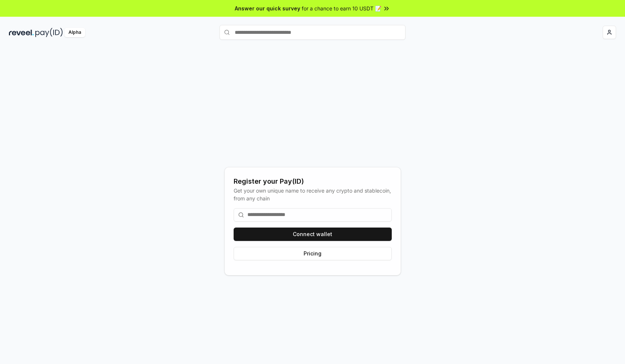 This screenshot has height=364, width=625. Describe the element at coordinates (21, 32) in the screenshot. I see `img: reveel_dark` at that location.